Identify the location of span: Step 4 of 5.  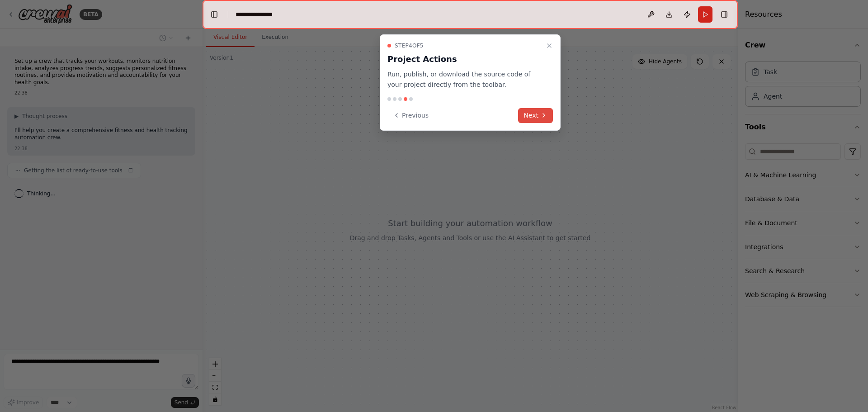
(409, 46).